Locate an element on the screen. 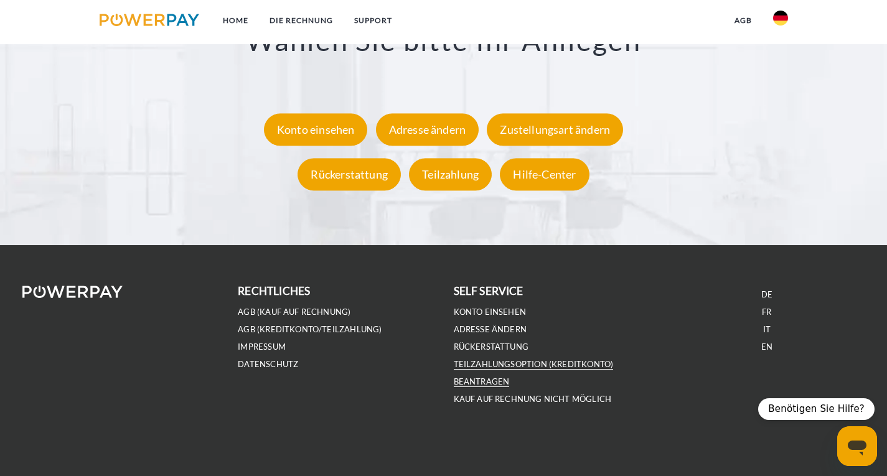  a: agb is located at coordinates (743, 21).